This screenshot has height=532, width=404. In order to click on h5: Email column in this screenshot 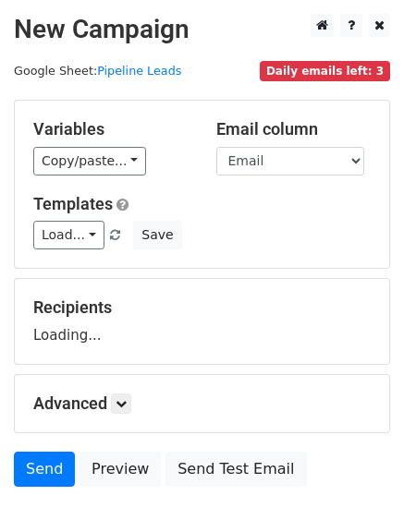, I will do `click(294, 129)`.